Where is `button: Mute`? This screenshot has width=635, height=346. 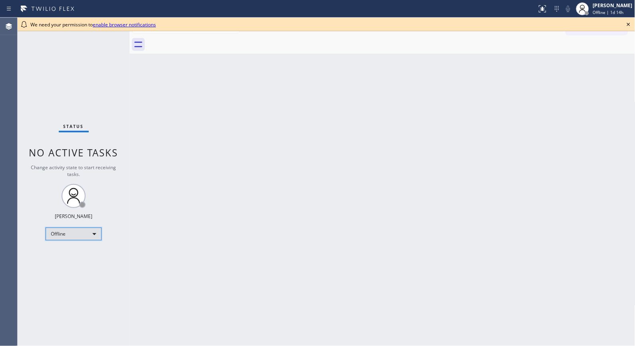
button: Mute is located at coordinates (569, 9).